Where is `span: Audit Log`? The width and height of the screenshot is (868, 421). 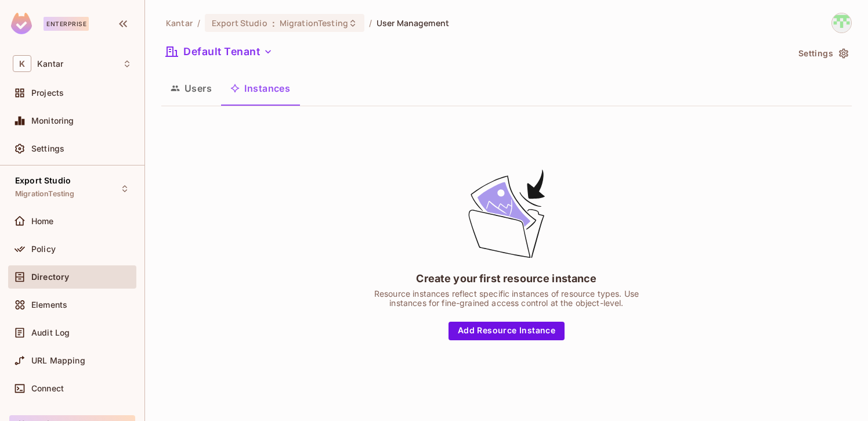 span: Audit Log is located at coordinates (51, 332).